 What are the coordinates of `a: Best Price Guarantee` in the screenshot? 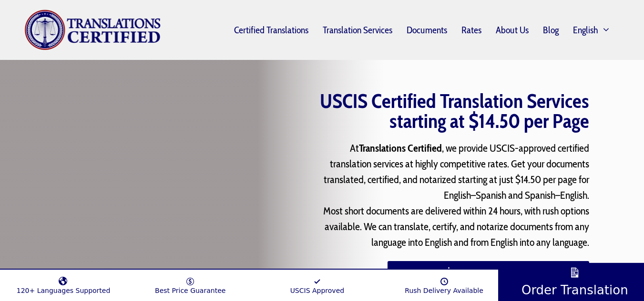 It's located at (190, 283).